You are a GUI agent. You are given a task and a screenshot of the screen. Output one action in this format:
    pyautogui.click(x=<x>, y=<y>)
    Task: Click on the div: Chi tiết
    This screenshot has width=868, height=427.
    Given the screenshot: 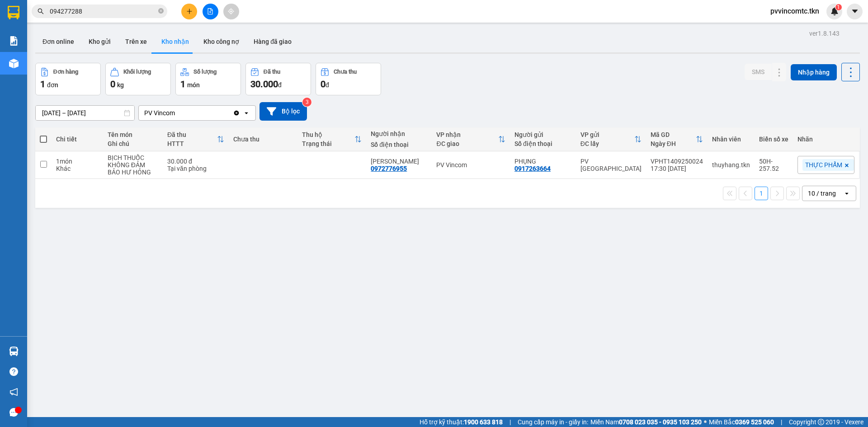 What is the action you would take?
    pyautogui.click(x=78, y=139)
    